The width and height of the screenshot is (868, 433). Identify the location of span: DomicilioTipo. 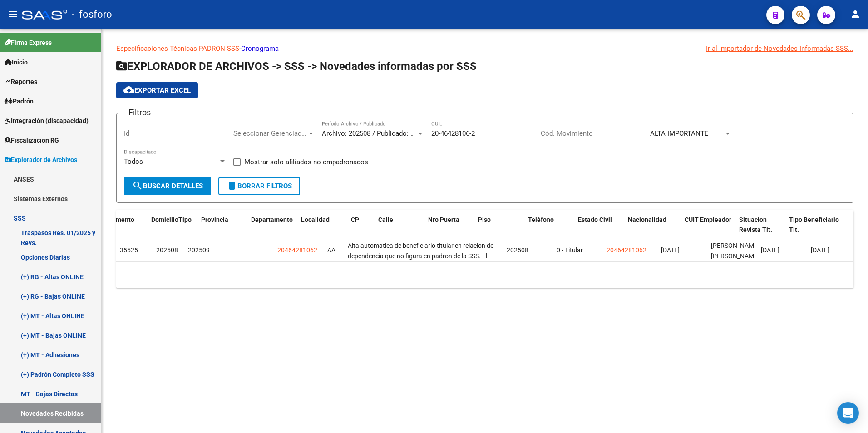
(171, 220).